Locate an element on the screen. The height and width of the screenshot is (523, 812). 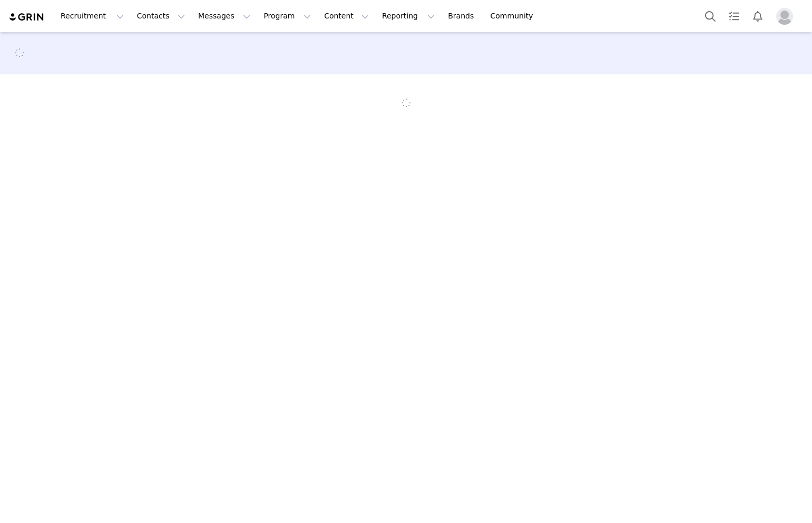
a: Brands is located at coordinates (462, 16).